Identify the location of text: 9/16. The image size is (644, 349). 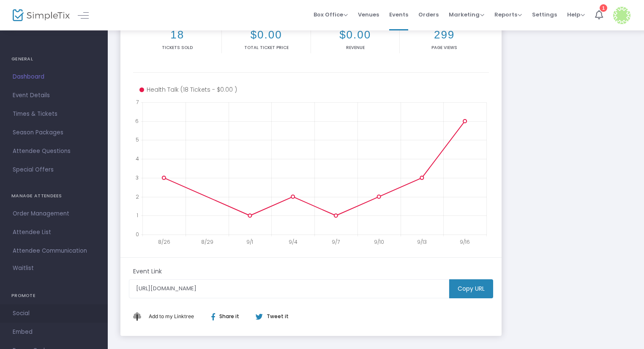
(465, 242).